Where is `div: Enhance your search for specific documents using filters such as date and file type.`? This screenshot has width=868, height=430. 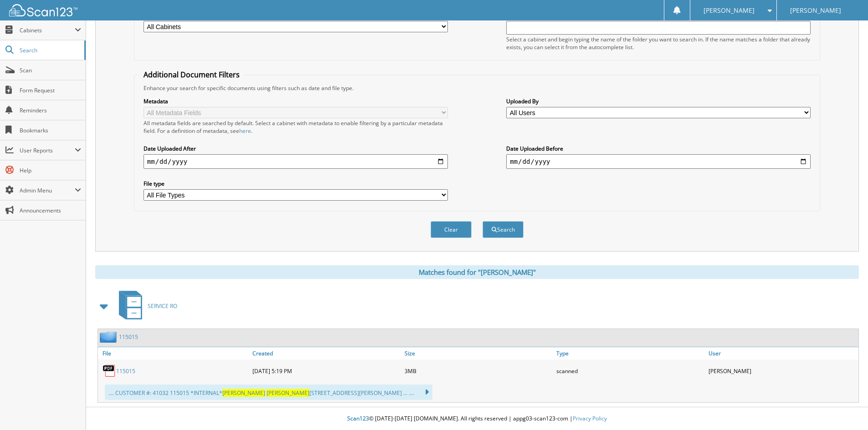 div: Enhance your search for specific documents using filters such as date and file type. is located at coordinates (477, 88).